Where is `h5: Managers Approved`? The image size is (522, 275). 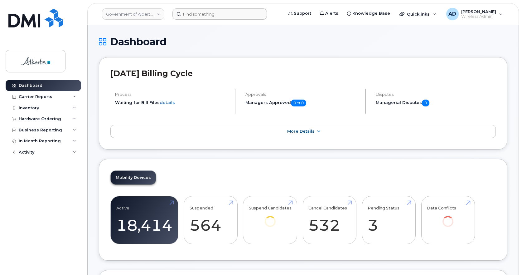
h5: Managers Approved is located at coordinates (302, 103).